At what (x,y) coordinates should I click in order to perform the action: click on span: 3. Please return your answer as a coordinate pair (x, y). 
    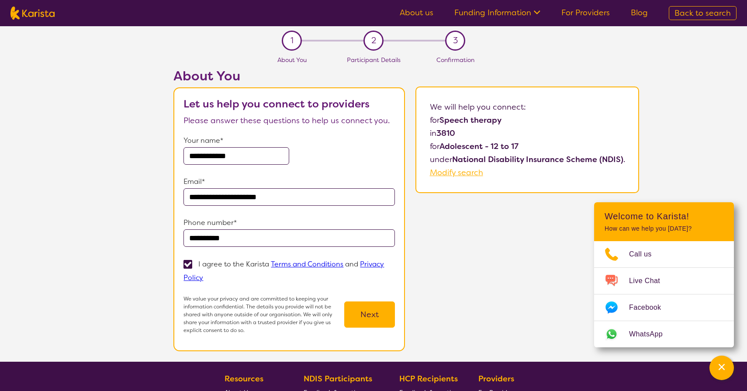
    Looking at the image, I should click on (455, 41).